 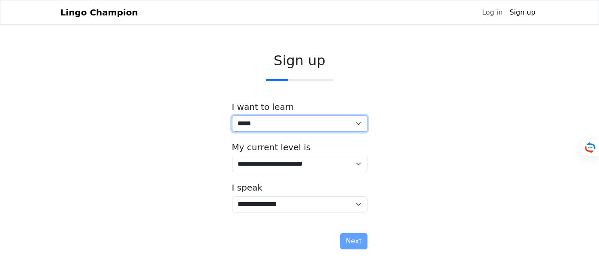 What do you see at coordinates (300, 61) in the screenshot?
I see `h2: Sign up` at bounding box center [300, 61].